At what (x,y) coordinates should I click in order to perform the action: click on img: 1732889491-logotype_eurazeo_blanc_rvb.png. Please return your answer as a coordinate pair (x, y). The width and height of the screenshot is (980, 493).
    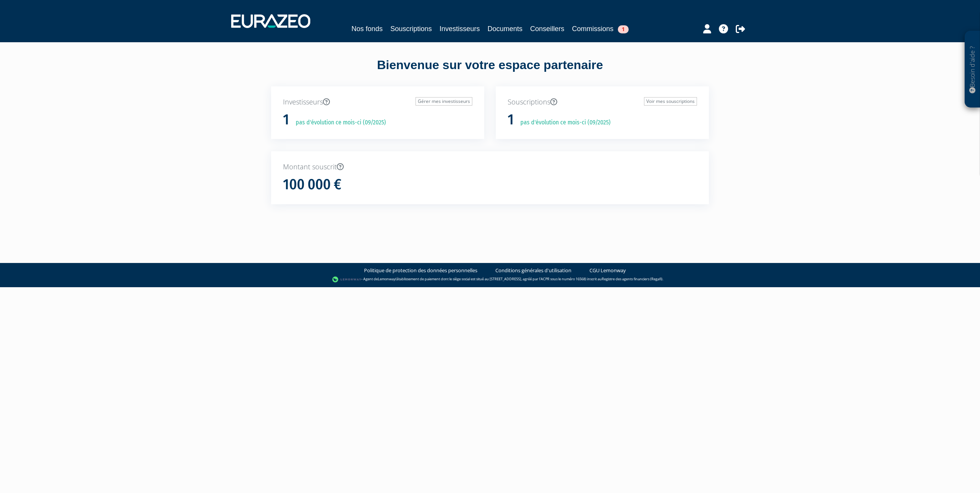
    Looking at the image, I should click on (271, 21).